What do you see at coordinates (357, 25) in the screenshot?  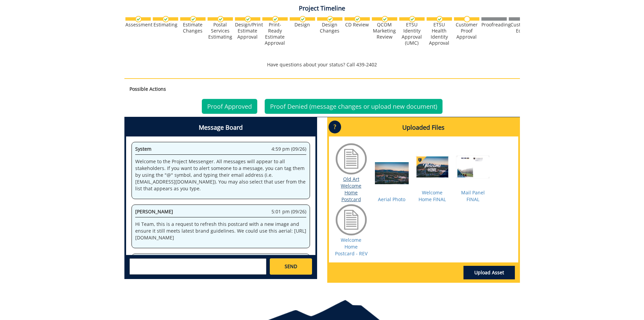 I see `div: CD Review` at bounding box center [357, 25].